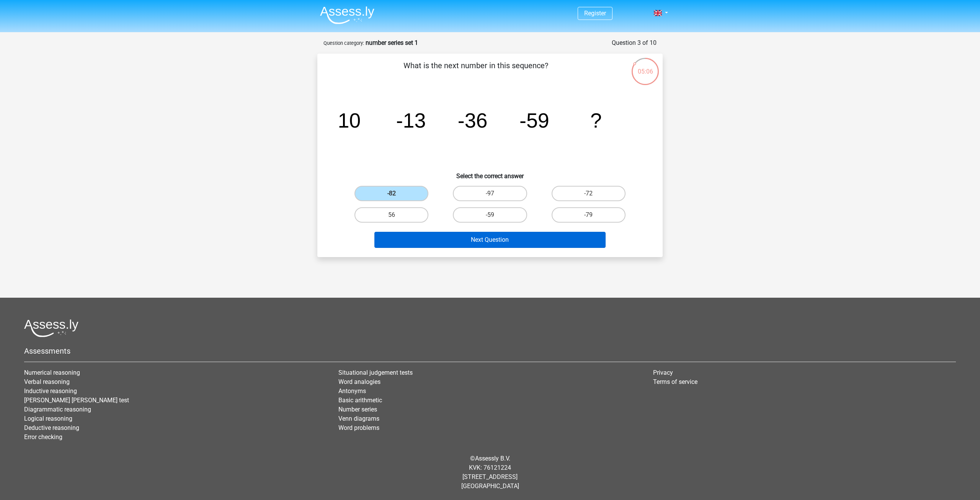 The height and width of the screenshot is (500, 980). What do you see at coordinates (359, 419) in the screenshot?
I see `a: Venn diagrams` at bounding box center [359, 419].